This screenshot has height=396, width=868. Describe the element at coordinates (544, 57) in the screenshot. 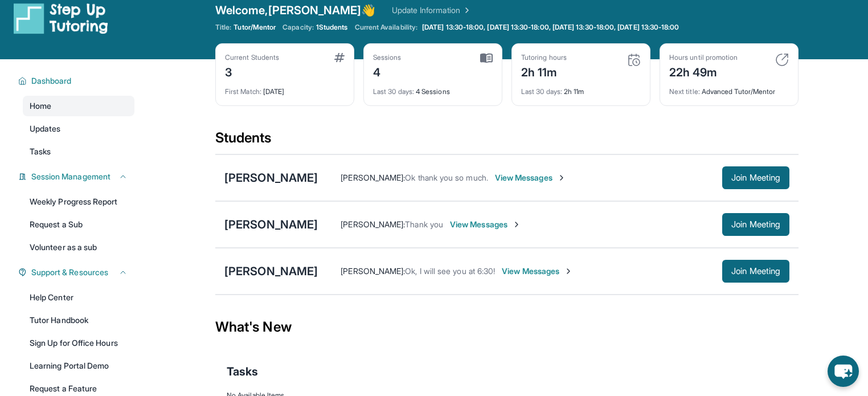

I see `div: Tutoring hours` at that location.